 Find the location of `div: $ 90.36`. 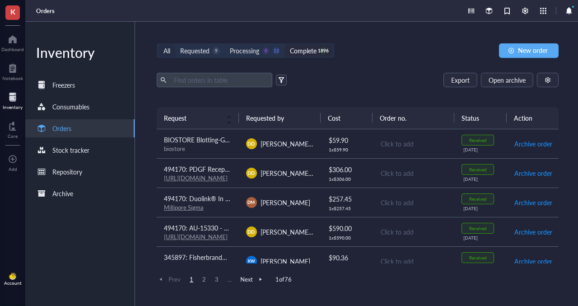

div: $ 90.36 is located at coordinates (347, 257).